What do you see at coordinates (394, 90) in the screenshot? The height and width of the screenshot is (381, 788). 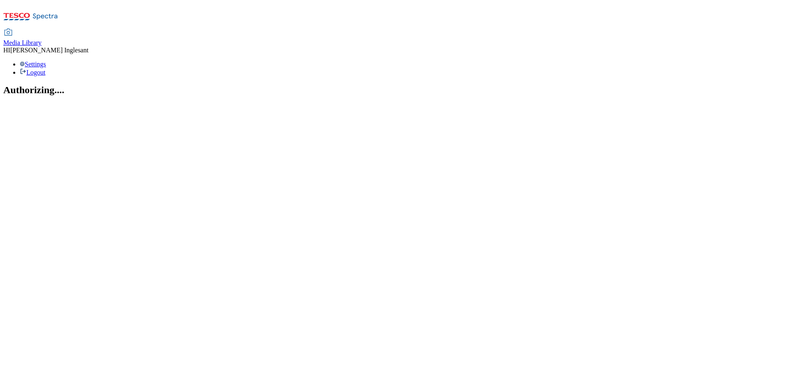 I see `h2: Authorizing....` at bounding box center [394, 90].